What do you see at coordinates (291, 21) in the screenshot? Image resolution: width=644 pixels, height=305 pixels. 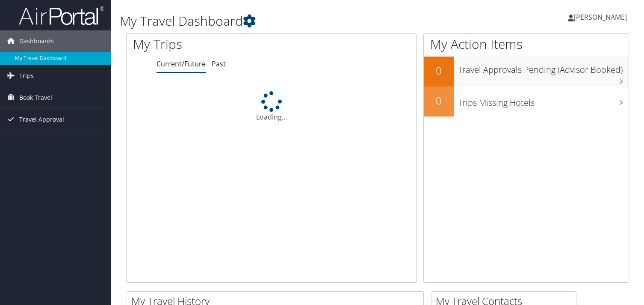 I see `h1: My Travel Dashboard` at bounding box center [291, 21].